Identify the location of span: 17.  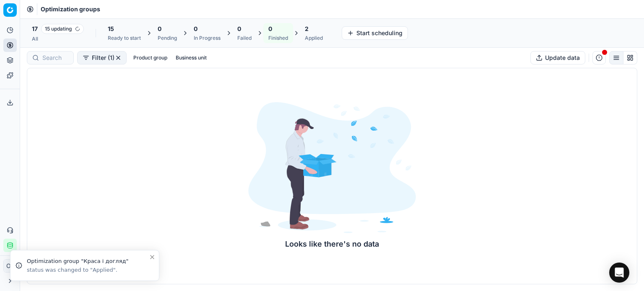
(35, 29).